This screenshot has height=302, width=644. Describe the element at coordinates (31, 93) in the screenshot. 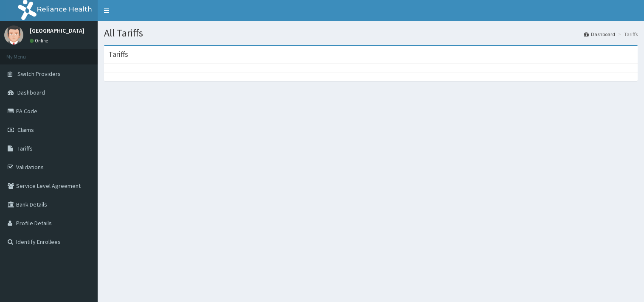

I see `span: Dashboard` at that location.